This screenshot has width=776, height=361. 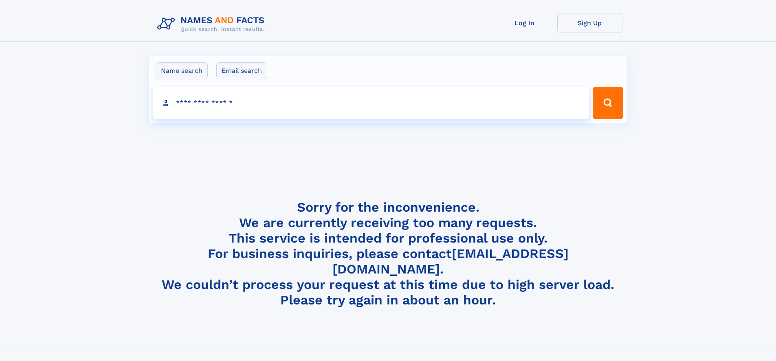 What do you see at coordinates (241, 71) in the screenshot?
I see `label: Email search` at bounding box center [241, 71].